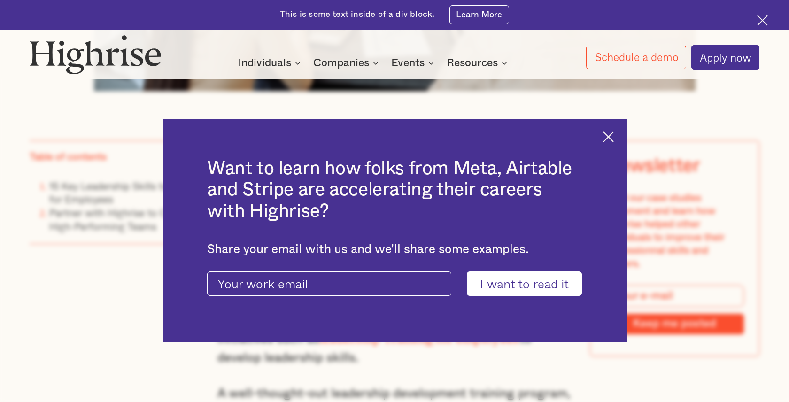  Describe the element at coordinates (725, 57) in the screenshot. I see `a: Apply now` at that location.